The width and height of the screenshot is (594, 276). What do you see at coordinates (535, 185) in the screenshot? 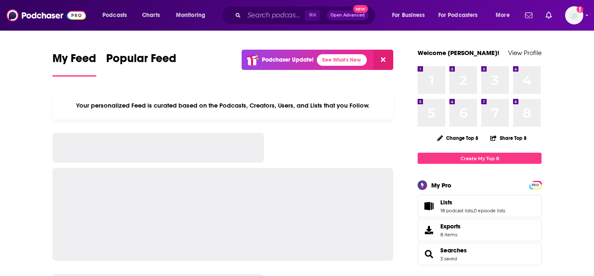
I see `span: PRO` at bounding box center [535, 185].